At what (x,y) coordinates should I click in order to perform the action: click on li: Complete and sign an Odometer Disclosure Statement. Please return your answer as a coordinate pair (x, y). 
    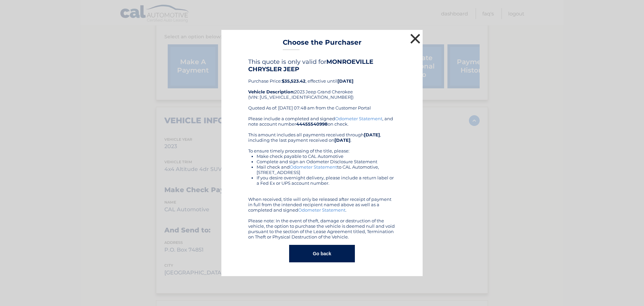
    Looking at the image, I should click on (326, 161).